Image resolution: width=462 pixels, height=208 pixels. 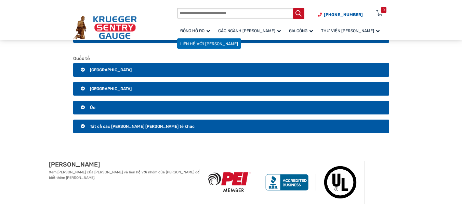 I want to click on img: Thành viên PEI, so click(x=230, y=182).